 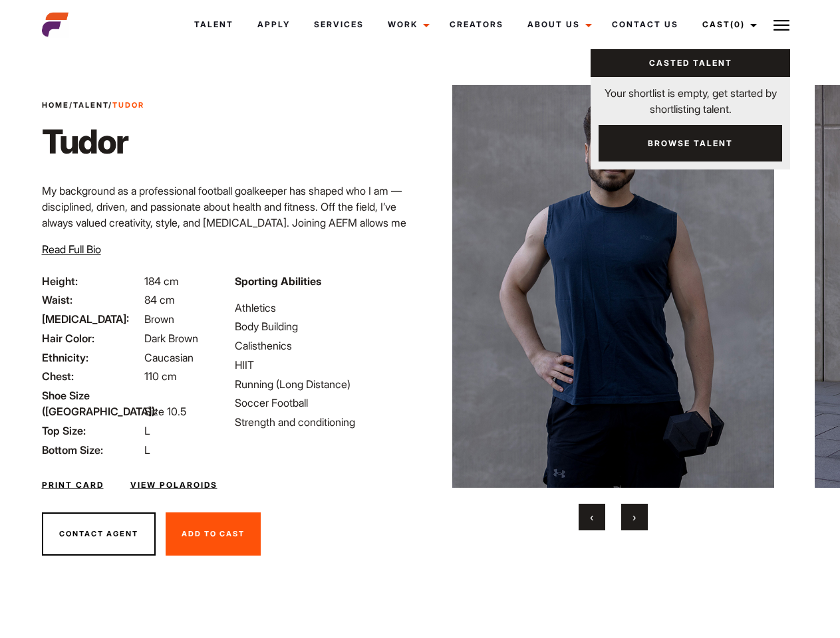 I want to click on p: My background as a professional football goalkeeper has shaped who I am — disciplined, driven, an..., so click(x=227, y=223).